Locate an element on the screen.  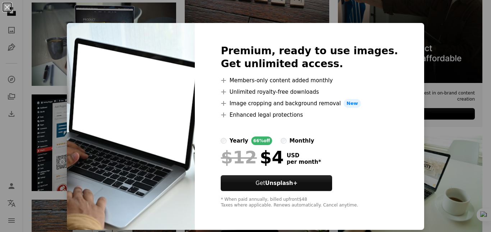
div: * When paid annually, billed upfront $48 Taxes where applicable. Renews automatically. Cancel any... is located at coordinates (309, 203).